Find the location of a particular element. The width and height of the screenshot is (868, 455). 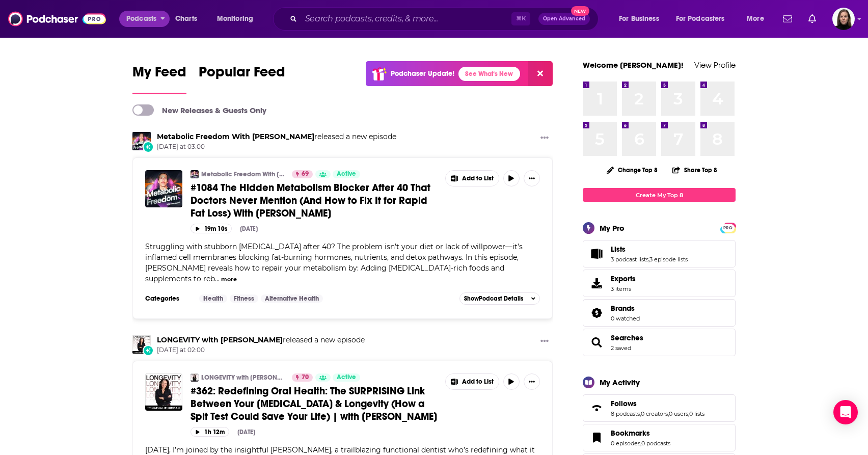

span: Active is located at coordinates (346, 378).